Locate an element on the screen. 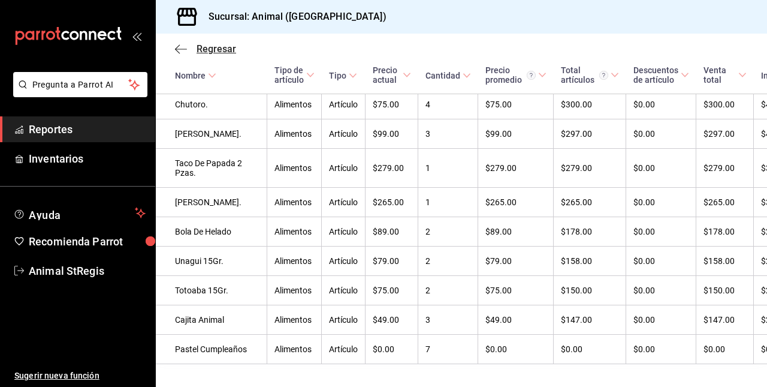 This screenshot has height=387, width=767. span: Nombre is located at coordinates (195, 76).